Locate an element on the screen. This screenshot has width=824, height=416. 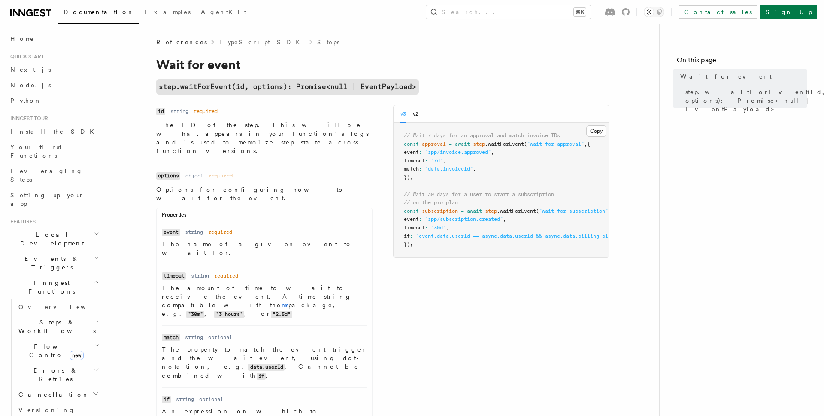
span: "data.invoiceId" is located at coordinates (449, 169).